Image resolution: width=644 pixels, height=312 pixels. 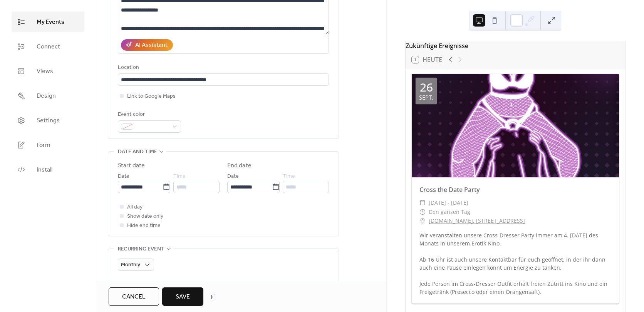 I want to click on div: Event color, so click(x=149, y=115).